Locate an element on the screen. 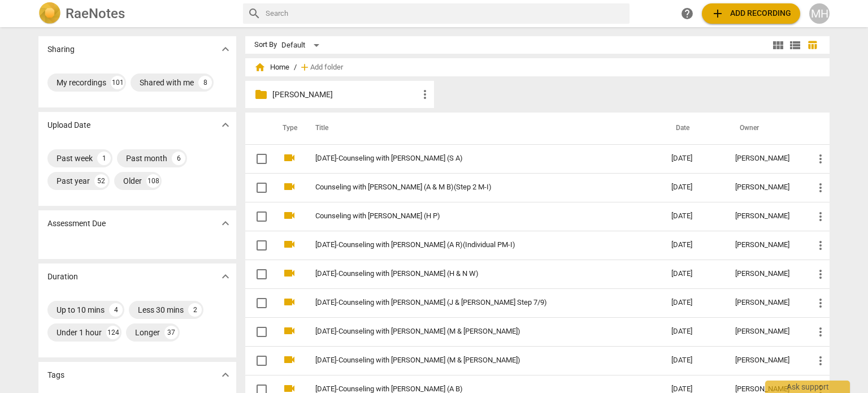 This screenshot has height=393, width=868. div: Sort By is located at coordinates (266, 45).